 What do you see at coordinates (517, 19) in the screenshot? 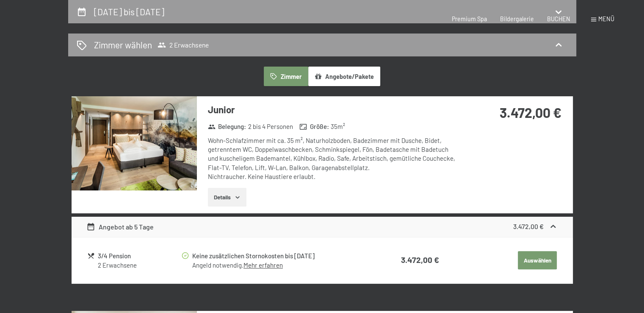
I see `span: Bildergalerie` at bounding box center [517, 19].